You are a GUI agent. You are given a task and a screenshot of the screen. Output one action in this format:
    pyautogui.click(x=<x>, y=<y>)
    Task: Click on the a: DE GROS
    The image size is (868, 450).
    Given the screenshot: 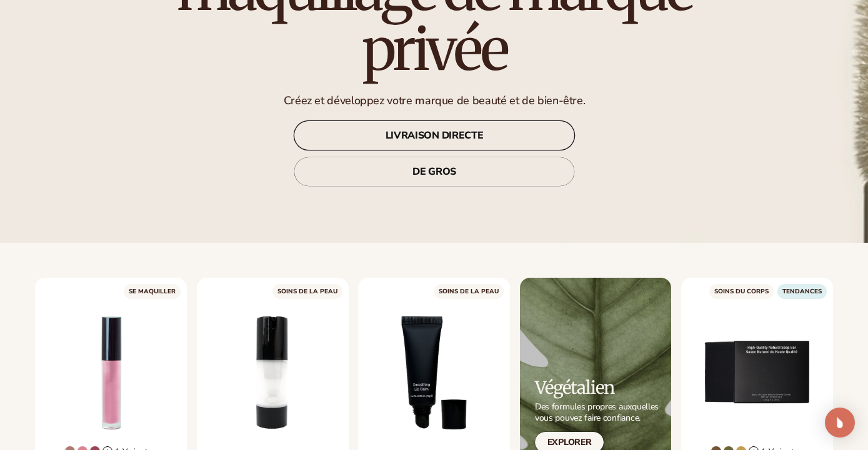 What is the action you would take?
    pyautogui.click(x=435, y=172)
    